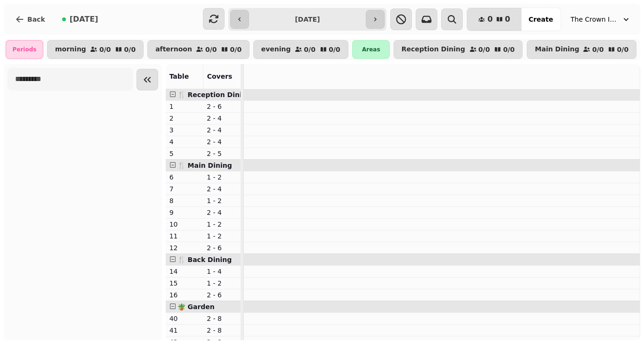 The height and width of the screenshot is (344, 644). What do you see at coordinates (557, 49) in the screenshot?
I see `p: Main Dining` at bounding box center [557, 49].